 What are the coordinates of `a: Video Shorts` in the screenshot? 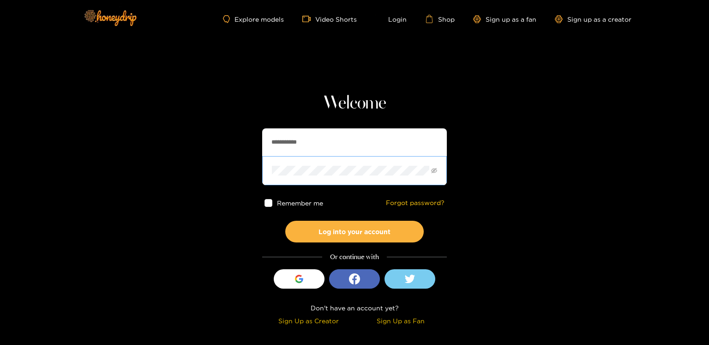 It's located at (330, 19).